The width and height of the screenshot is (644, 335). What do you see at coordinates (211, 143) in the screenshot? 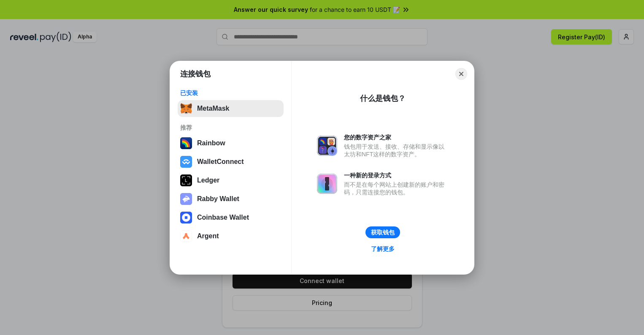
I see `div: Rainbow` at bounding box center [211, 143].